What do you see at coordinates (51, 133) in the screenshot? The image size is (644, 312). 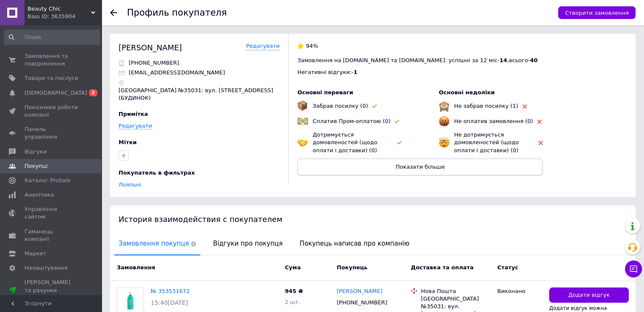 I see `span: Панель управління` at bounding box center [51, 133].